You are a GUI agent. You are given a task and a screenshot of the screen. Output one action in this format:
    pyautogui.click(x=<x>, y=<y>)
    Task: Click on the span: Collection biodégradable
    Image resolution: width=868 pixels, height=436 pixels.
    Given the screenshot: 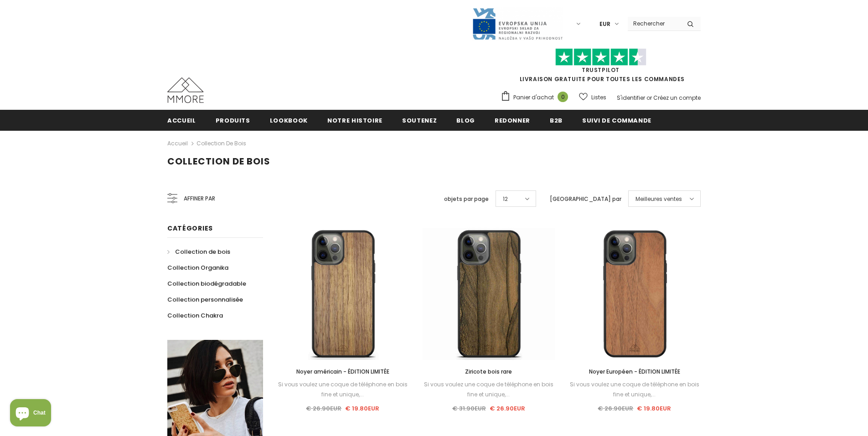 What is the action you would take?
    pyautogui.click(x=206, y=283)
    